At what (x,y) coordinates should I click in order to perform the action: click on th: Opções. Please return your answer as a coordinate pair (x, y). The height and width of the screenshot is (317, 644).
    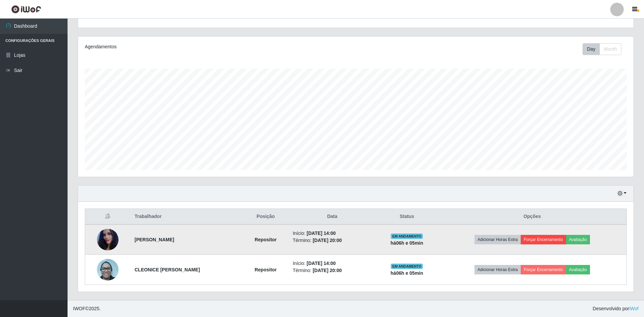
    Looking at the image, I should click on (532, 217).